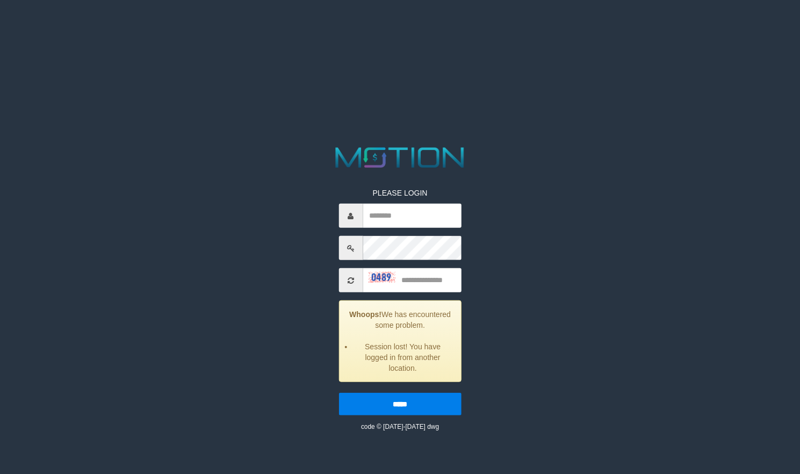 The image size is (800, 474). I want to click on li: Session lost! You have logged in from another location., so click(403, 357).